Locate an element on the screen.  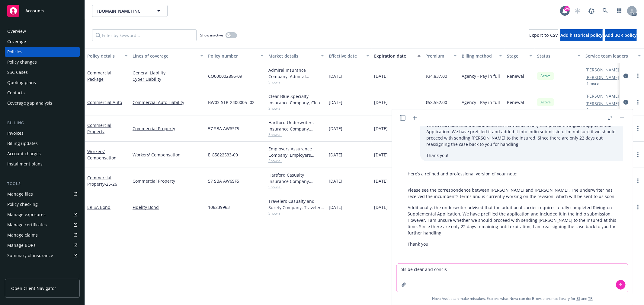
span: EIG5822533-00 is located at coordinates (222, 155).